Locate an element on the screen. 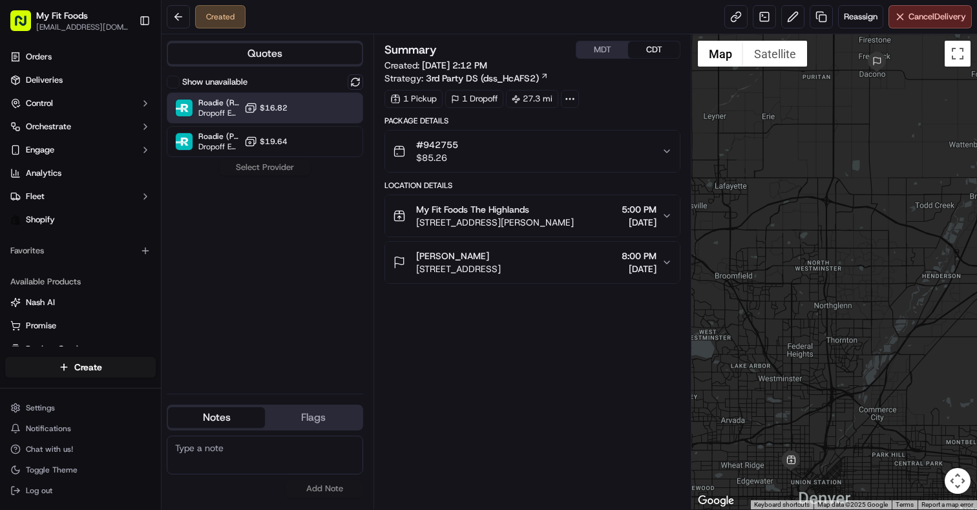 The image size is (977, 510). span: Fleet is located at coordinates (35, 196).